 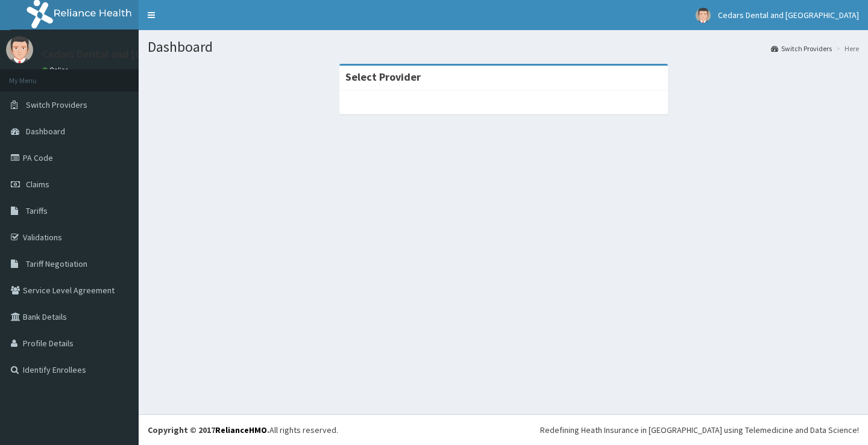 What do you see at coordinates (209, 431) in the screenshot?
I see `strong: Copyright © 2017 .` at bounding box center [209, 431].